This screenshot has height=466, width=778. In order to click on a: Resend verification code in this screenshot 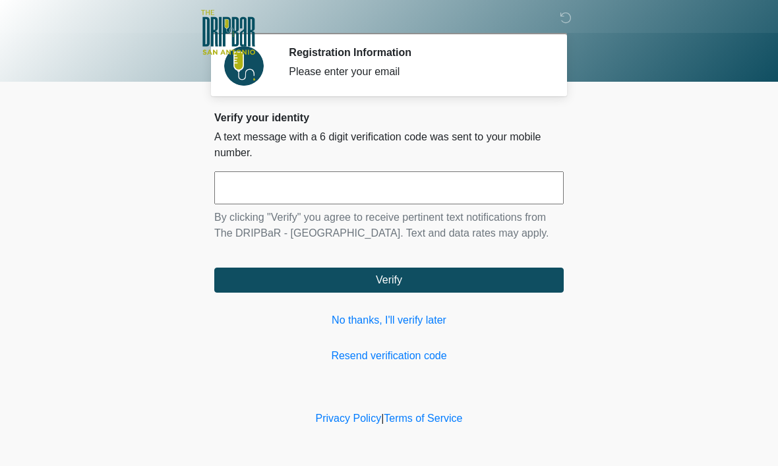, I will do `click(389, 356)`.